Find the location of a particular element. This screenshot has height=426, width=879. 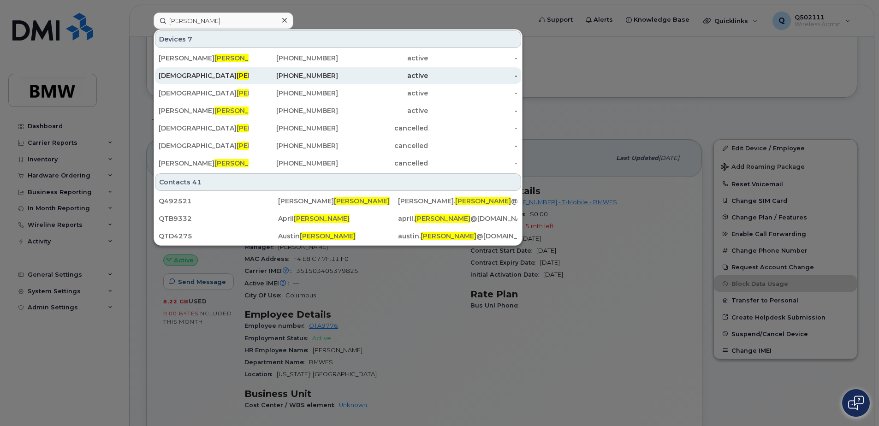

img: Open chat is located at coordinates (856, 403).